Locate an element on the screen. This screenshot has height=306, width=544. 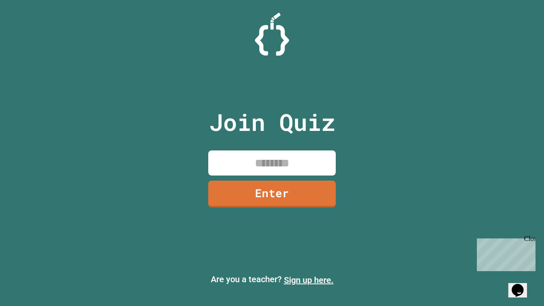
a: Enter is located at coordinates (272, 194).